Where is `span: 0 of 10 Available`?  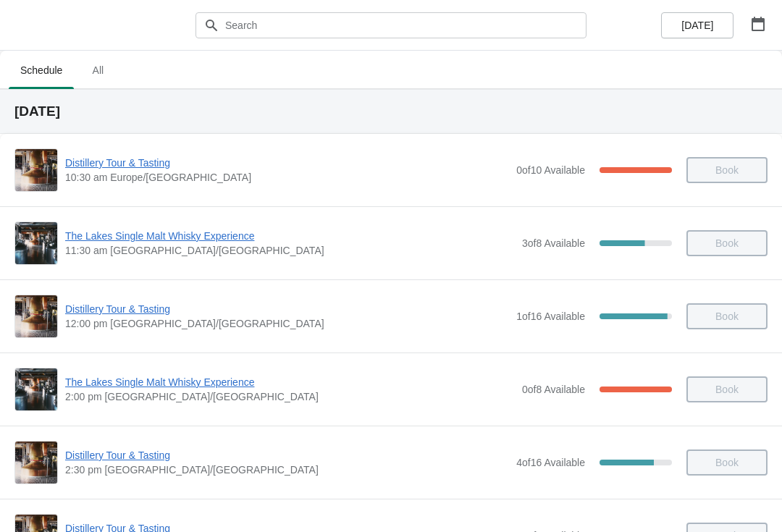 span: 0 of 10 Available is located at coordinates (550, 170).